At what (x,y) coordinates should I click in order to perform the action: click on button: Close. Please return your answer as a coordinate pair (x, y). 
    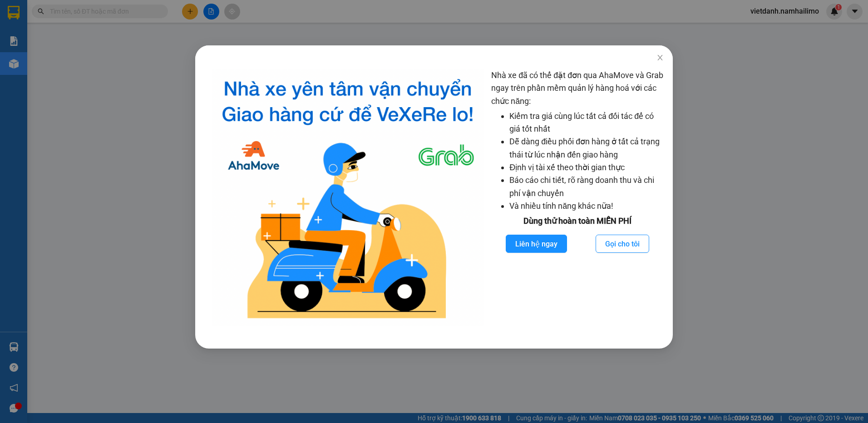
    Looking at the image, I should click on (660, 58).